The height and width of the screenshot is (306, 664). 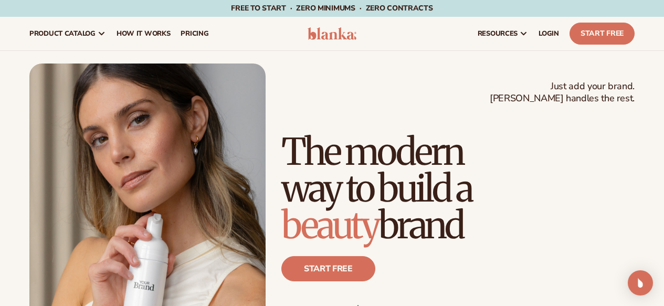 What do you see at coordinates (549, 34) in the screenshot?
I see `a: LOGIN` at bounding box center [549, 34].